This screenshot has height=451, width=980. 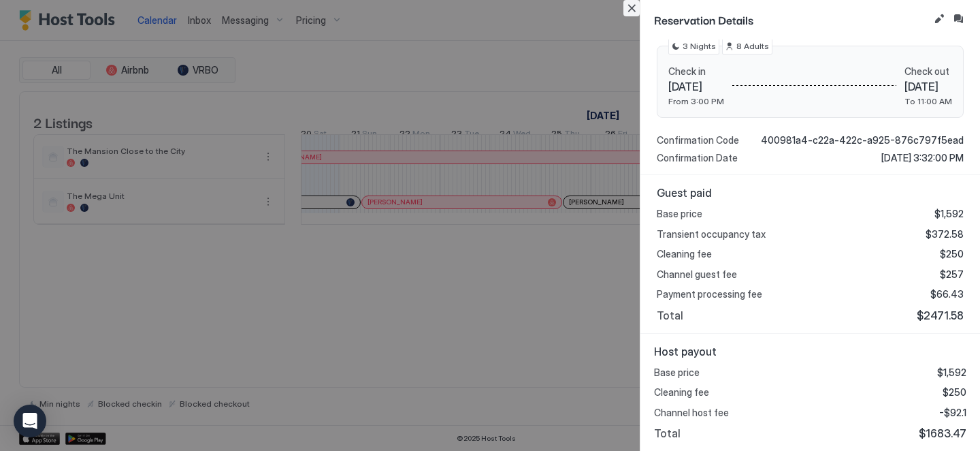 What do you see at coordinates (692, 412) in the screenshot?
I see `span: Channel host fee` at bounding box center [692, 412].